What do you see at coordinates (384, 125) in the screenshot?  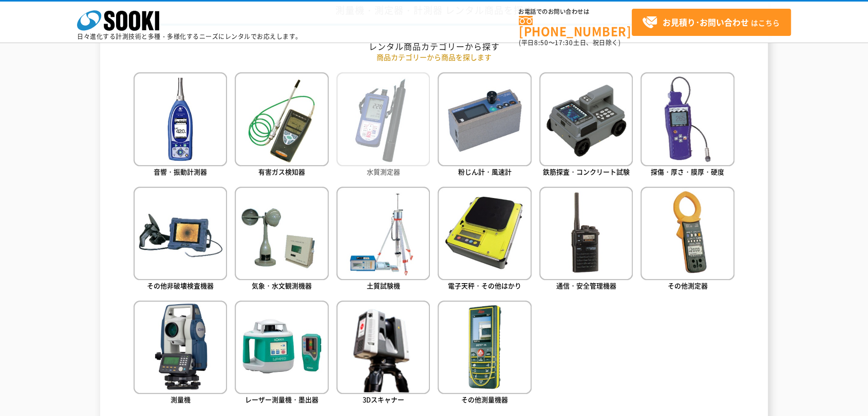 I see `a: 水質測定器` at bounding box center [384, 125].